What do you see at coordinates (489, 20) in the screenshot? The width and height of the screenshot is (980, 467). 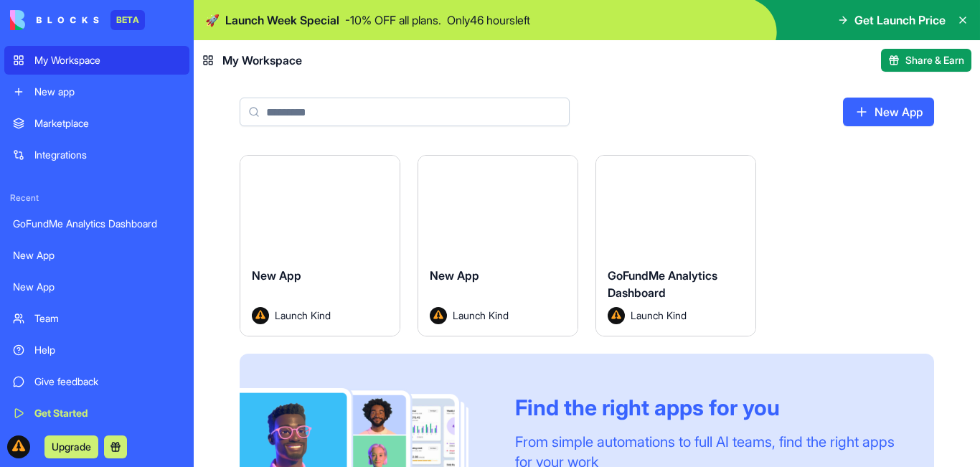 I see `p: Only 46 hours left` at bounding box center [489, 20].